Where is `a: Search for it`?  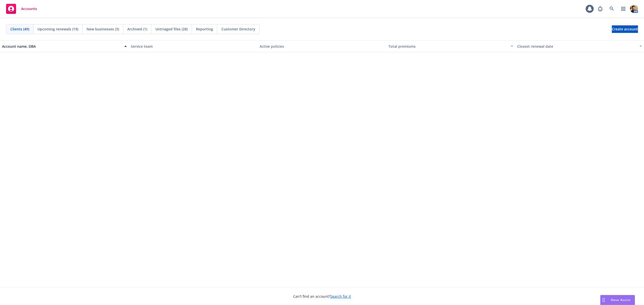 a: Search for it is located at coordinates (340, 297).